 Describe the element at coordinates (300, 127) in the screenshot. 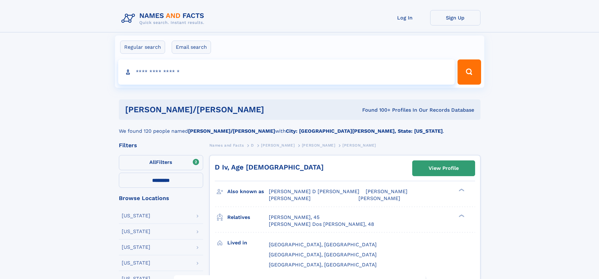

I see `div: We found 120 people named with .` at that location.